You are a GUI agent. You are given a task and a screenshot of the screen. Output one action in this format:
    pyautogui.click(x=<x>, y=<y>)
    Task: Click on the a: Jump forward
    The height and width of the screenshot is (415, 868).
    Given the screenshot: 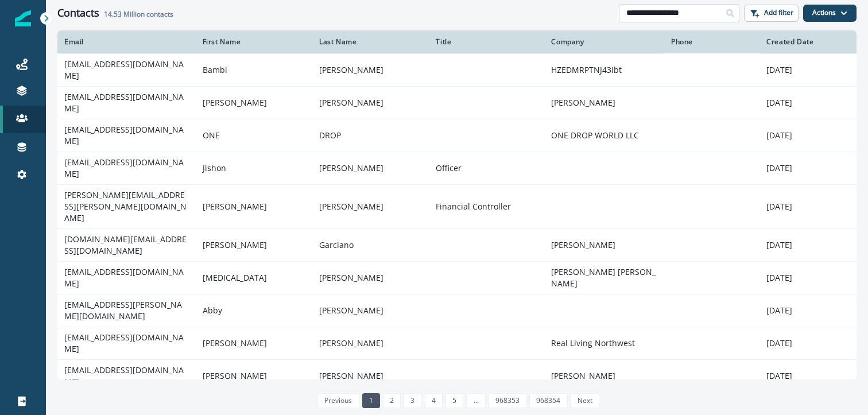 What is the action you would take?
    pyautogui.click(x=475, y=401)
    